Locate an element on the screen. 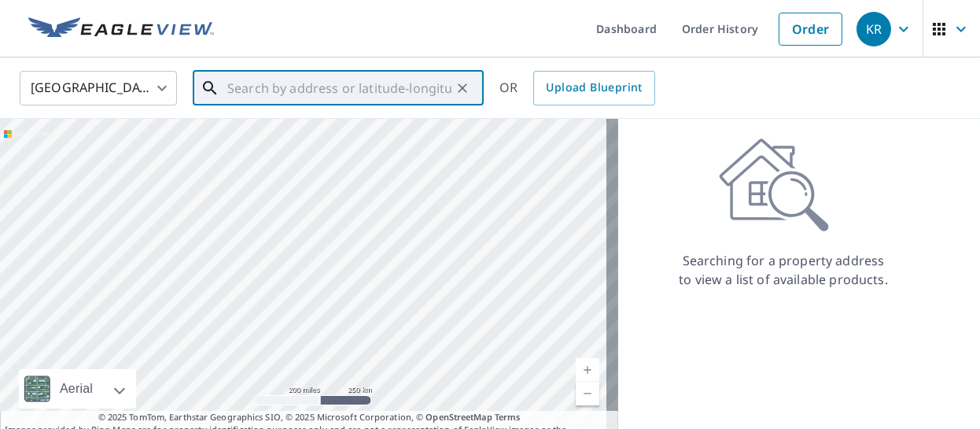 This screenshot has width=980, height=429. input: Search by address or latitude-longitude is located at coordinates (339, 88).